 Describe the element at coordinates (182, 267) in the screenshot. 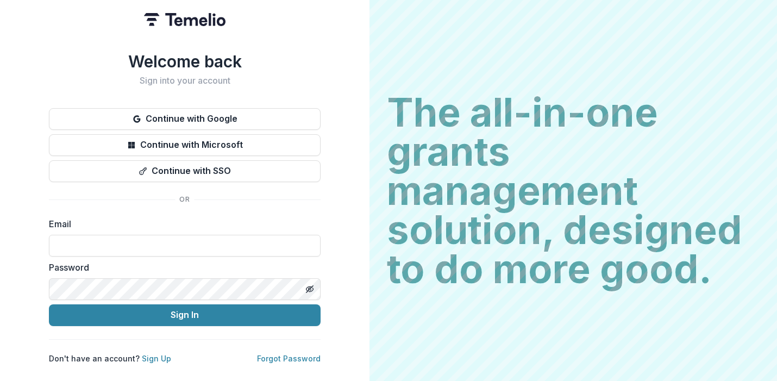

I see `label: Password` at that location.